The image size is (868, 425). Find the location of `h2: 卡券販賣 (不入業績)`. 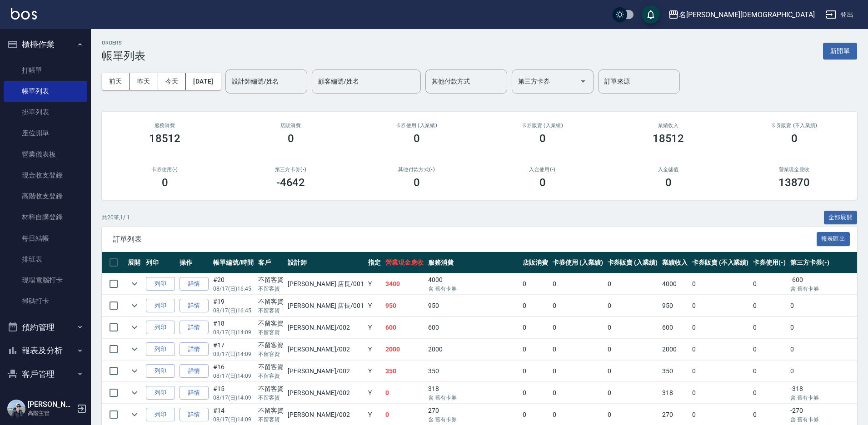

h2: 卡券販賣 (不入業績) is located at coordinates (794, 125).